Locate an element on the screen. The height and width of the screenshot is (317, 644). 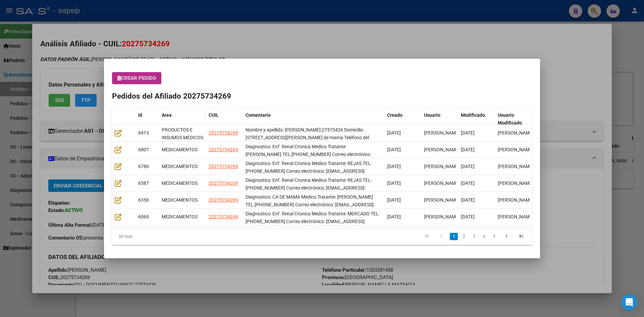
span: Diagnostico: CA DE MAMA Medico Tratante: Gonzalez TEL:15-5328-1458 Correo electrónico: anysolbaig... is located at coordinates (310, 205).